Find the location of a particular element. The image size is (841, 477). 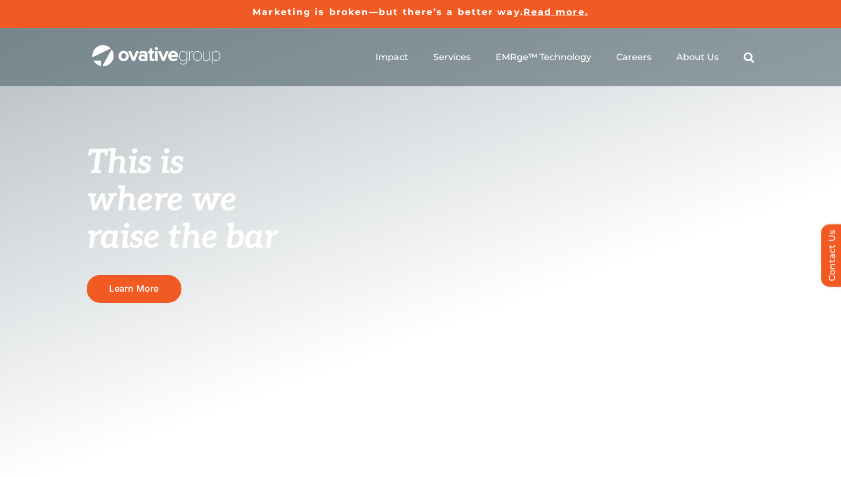

a: OG_Full_horizontal_WHT is located at coordinates (156, 49).